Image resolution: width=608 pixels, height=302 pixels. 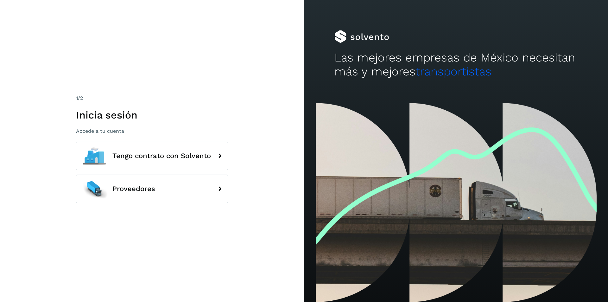 I want to click on div: /2, so click(x=152, y=98).